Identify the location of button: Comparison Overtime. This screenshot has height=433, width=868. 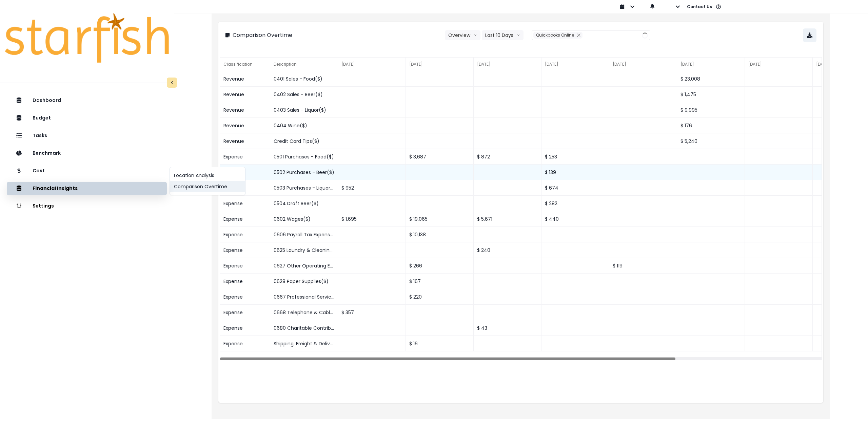
(207, 187).